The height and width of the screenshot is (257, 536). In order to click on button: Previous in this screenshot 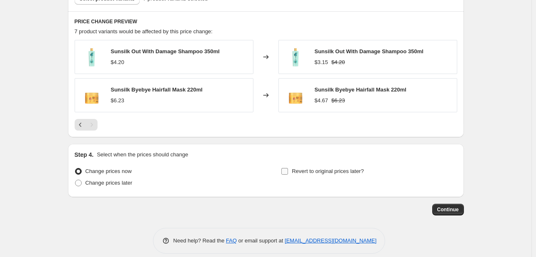, I will do `click(80, 125)`.